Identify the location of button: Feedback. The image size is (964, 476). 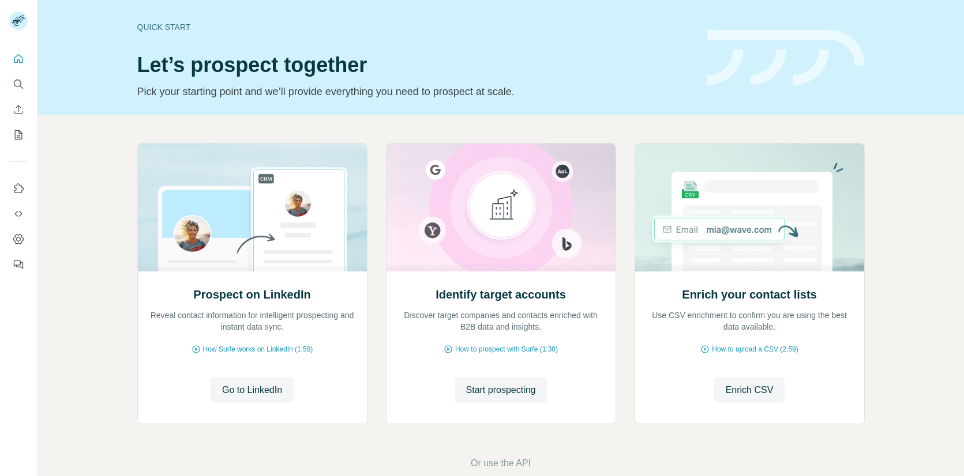
(18, 265).